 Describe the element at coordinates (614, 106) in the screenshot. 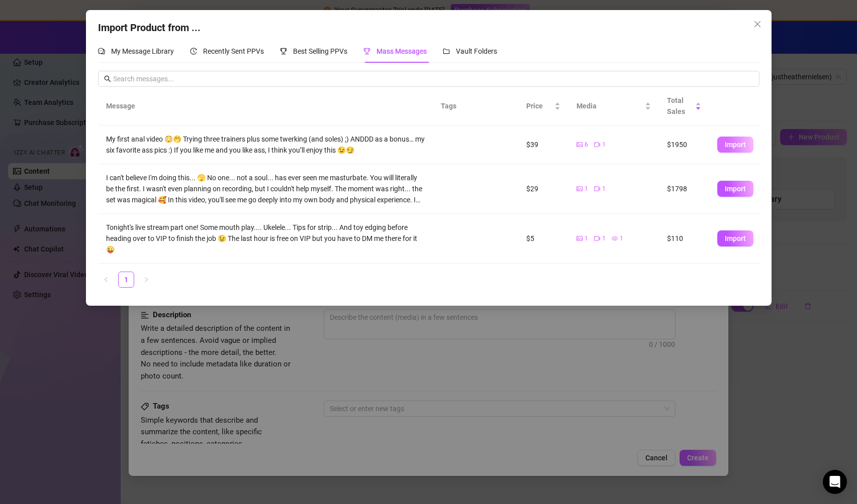

I see `th: Media` at that location.